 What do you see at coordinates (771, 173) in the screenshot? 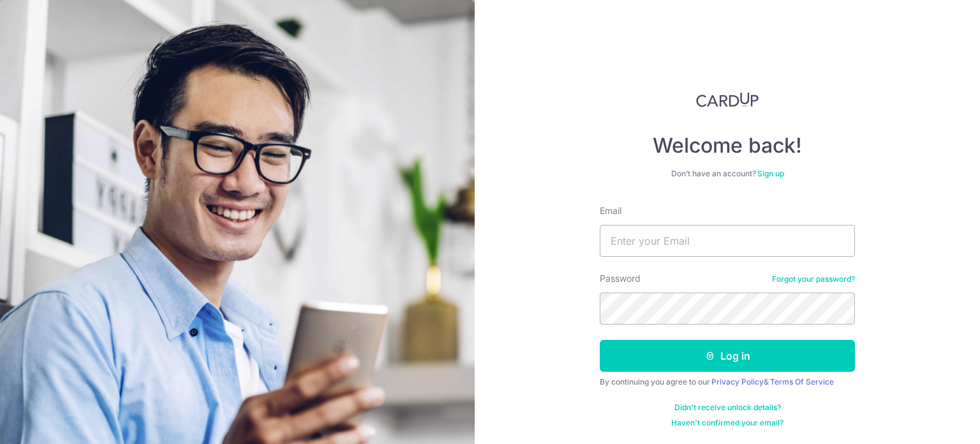
I see `a: Sign up` at bounding box center [771, 173].